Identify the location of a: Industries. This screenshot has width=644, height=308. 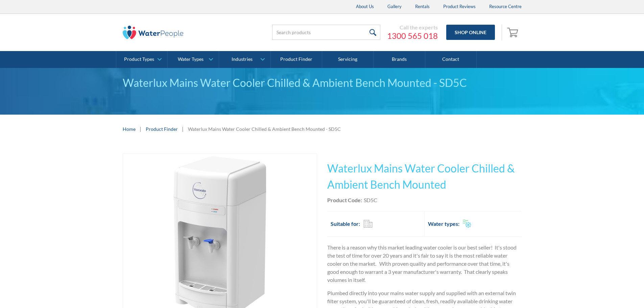
(244, 60).